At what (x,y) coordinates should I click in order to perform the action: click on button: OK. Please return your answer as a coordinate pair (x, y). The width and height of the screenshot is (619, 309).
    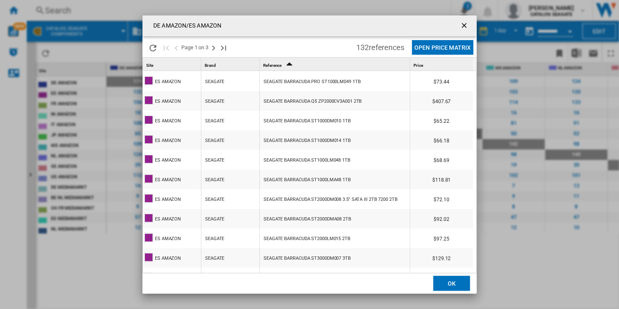
    Looking at the image, I should click on (452, 284).